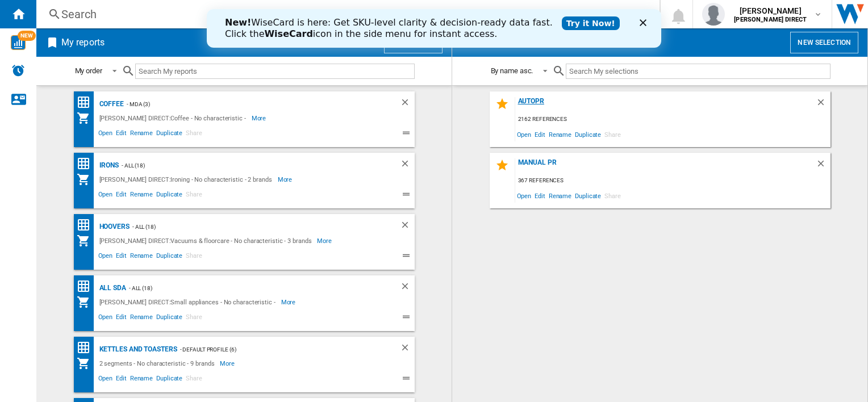 Image resolution: width=868 pixels, height=402 pixels. Describe the element at coordinates (18, 70) in the screenshot. I see `img: alerts-logo.svg` at that location.